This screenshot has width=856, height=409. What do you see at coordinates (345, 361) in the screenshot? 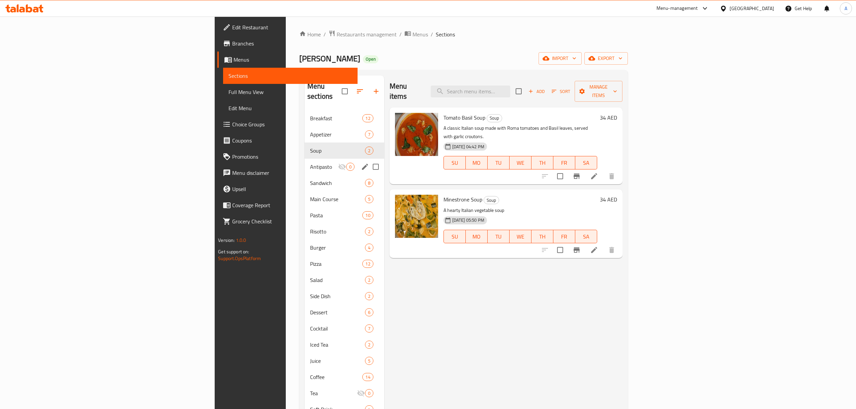
I see `div: Juice5` at bounding box center [345, 361].